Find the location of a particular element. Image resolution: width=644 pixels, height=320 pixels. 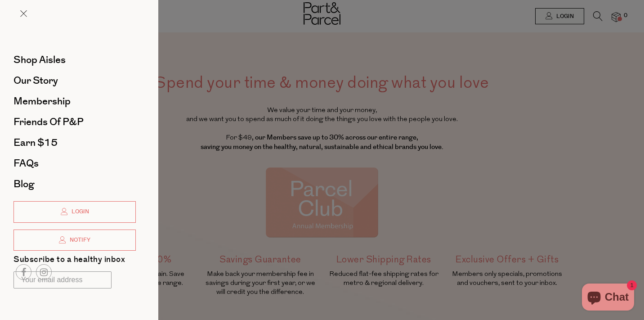

span: Blog is located at coordinates (24, 184).